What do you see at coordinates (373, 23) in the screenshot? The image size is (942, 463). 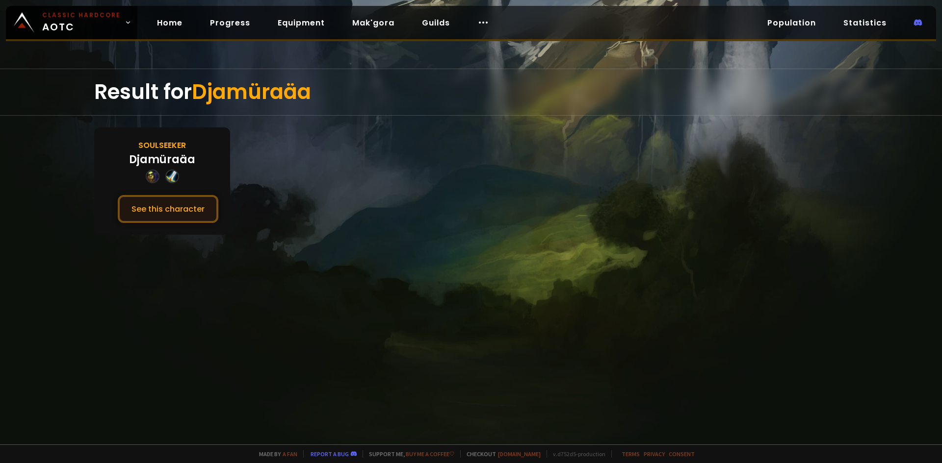 I see `a: Mak'gora` at bounding box center [373, 23].